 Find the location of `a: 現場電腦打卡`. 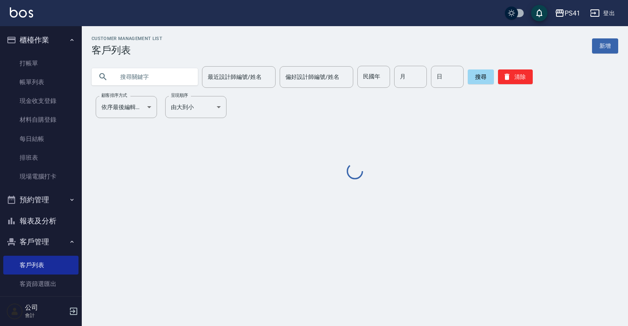

a: 現場電腦打卡 is located at coordinates (41, 177).